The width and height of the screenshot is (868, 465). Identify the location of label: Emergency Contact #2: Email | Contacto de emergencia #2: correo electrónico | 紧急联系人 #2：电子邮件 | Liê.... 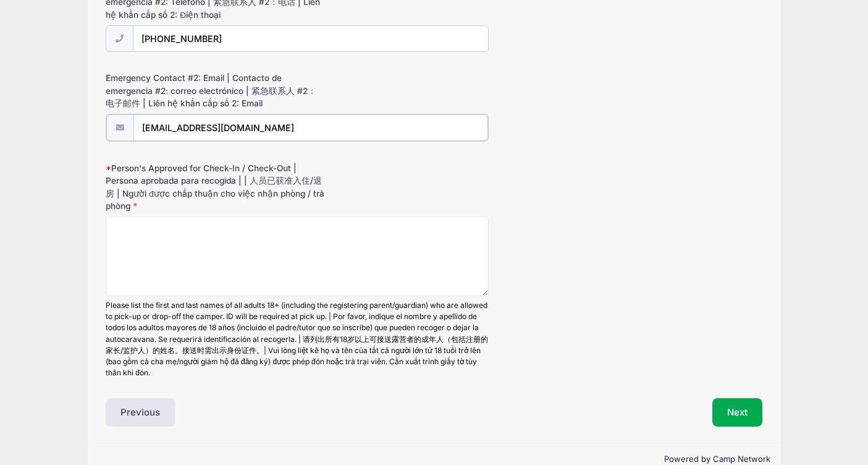
(215, 90).